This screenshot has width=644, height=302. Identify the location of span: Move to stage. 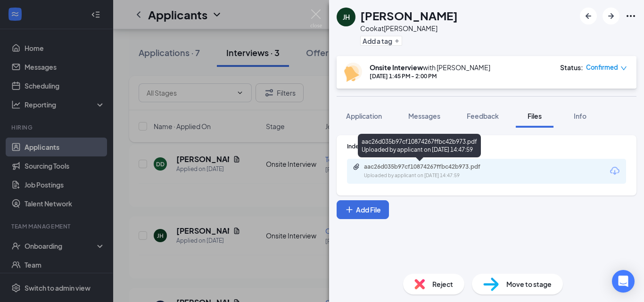
(529, 284).